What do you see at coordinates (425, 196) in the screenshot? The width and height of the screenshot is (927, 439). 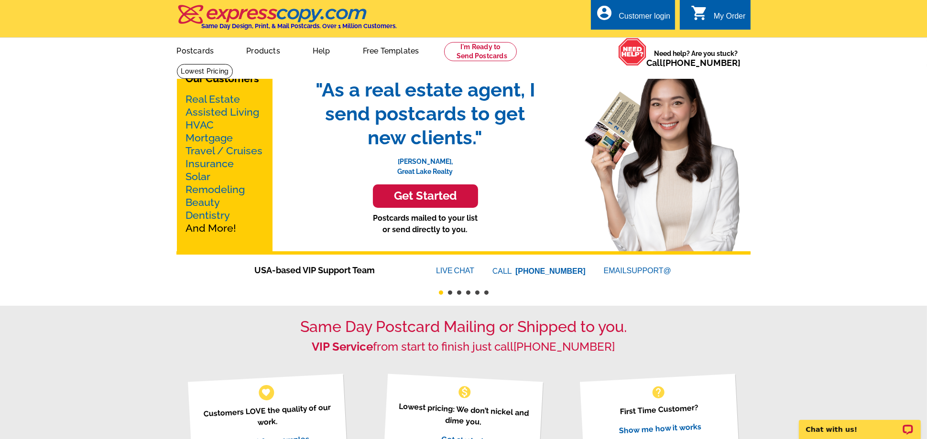 I see `h3: Get Started` at bounding box center [425, 196].